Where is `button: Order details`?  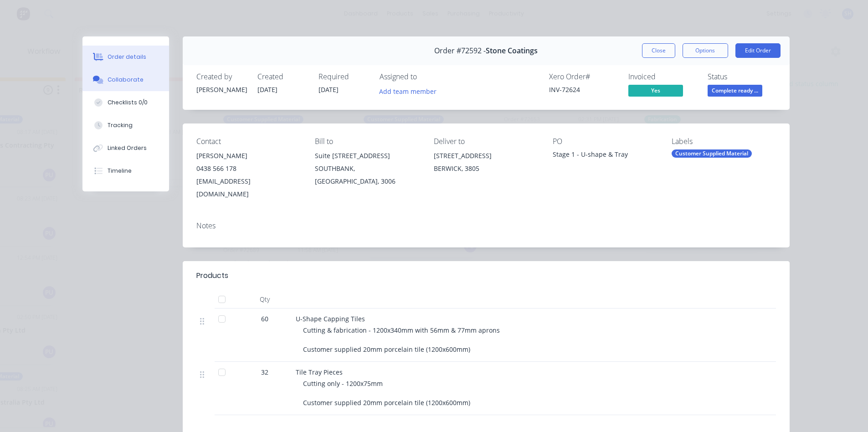
button: Order details is located at coordinates (126, 57).